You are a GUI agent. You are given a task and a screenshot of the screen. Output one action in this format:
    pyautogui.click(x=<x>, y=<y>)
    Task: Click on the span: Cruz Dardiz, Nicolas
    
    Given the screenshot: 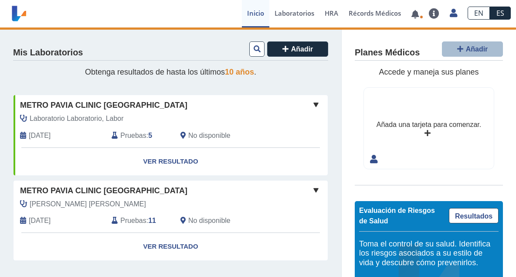 What is the action you would take?
    pyautogui.click(x=88, y=204)
    